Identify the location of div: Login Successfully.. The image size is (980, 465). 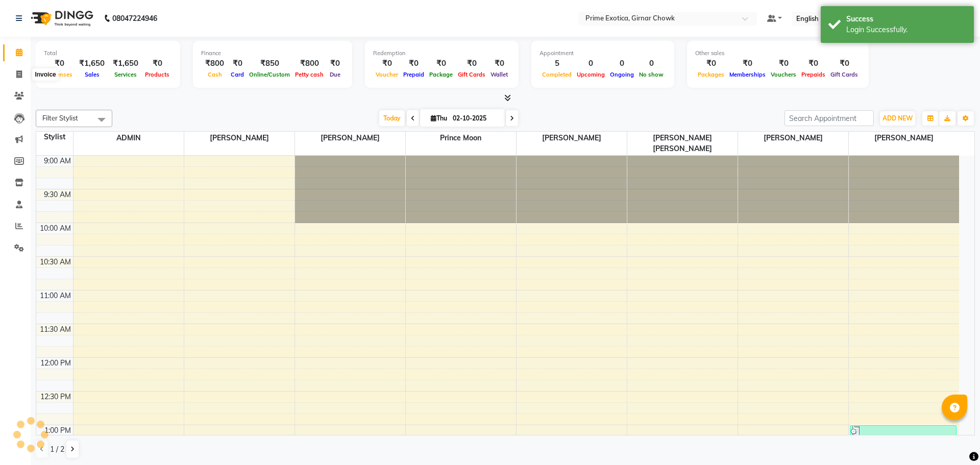
(906, 30).